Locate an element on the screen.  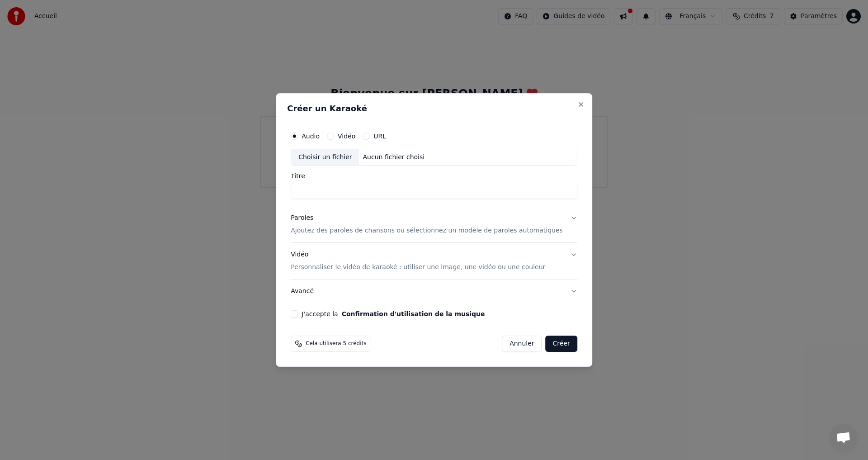
button: VidéoPersonnaliser le vidéo de karaoké : utiliser une image, une vidéo ou une couleur is located at coordinates (434, 262).